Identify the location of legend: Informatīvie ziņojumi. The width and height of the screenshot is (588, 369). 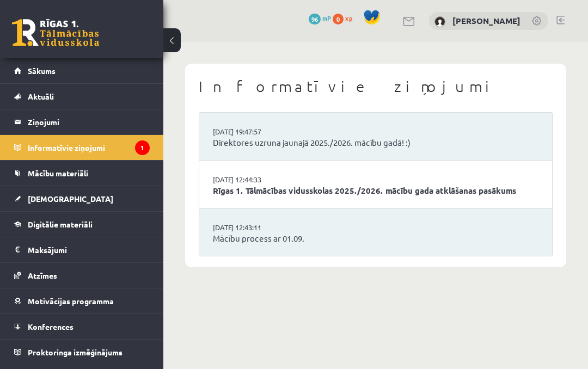
(89, 148).